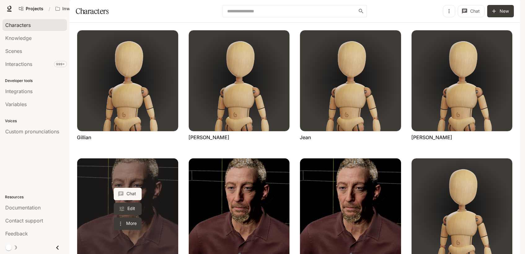 The image size is (525, 254). Describe the element at coordinates (84, 138) in the screenshot. I see `a: Gillian` at that location.